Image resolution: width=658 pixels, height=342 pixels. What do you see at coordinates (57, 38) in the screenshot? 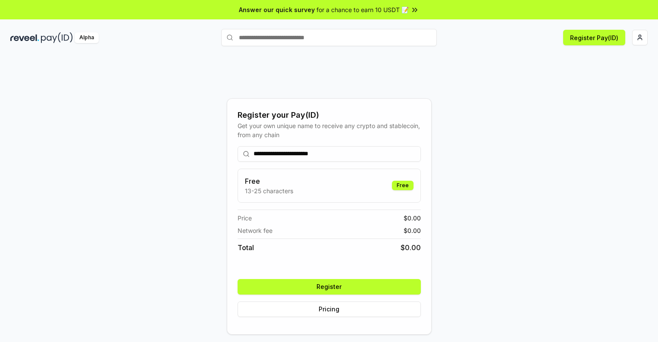
I see `img: pay_id` at bounding box center [57, 38].